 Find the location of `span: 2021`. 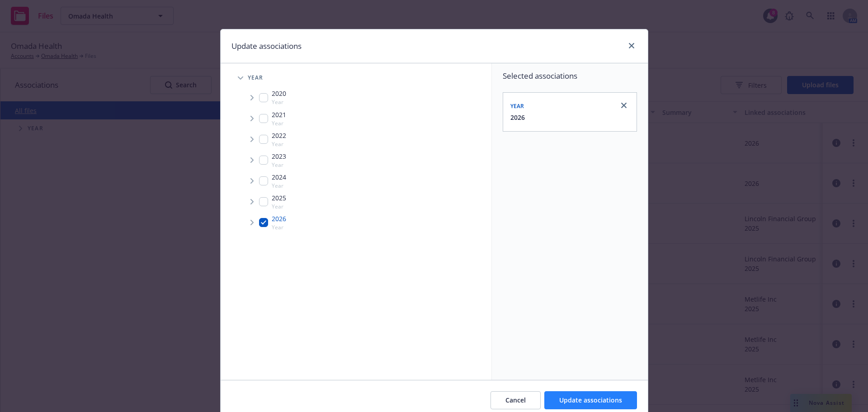

span: 2021 is located at coordinates (279, 114).